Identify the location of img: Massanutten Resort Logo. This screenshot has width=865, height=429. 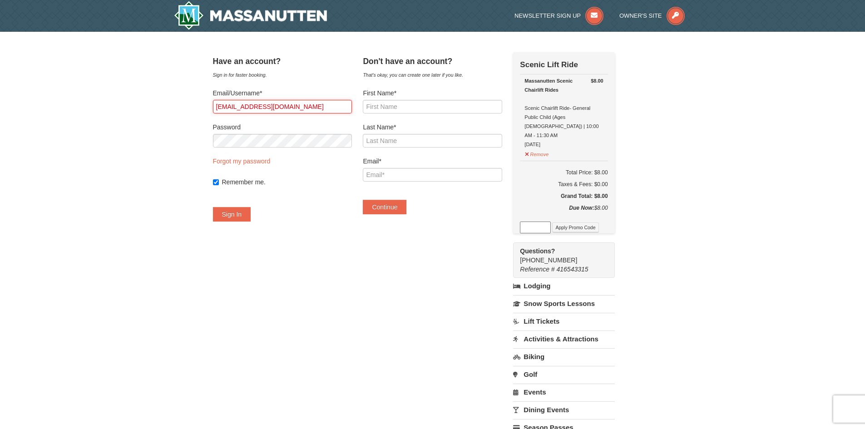
(251, 15).